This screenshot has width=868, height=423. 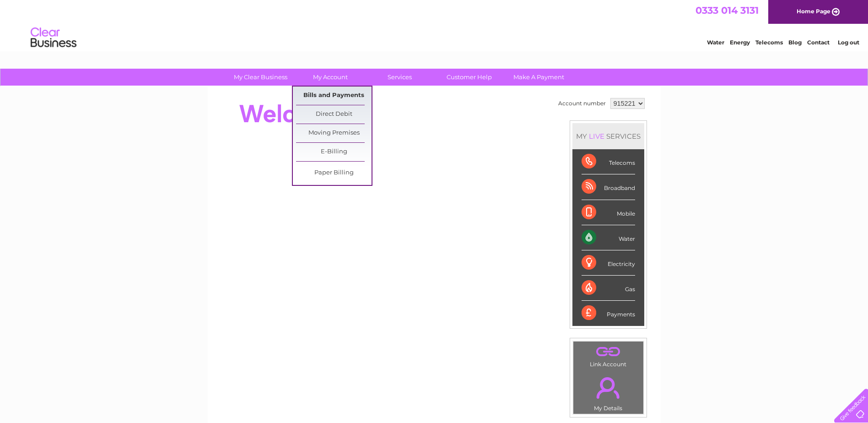 I want to click on a: Telecoms, so click(x=769, y=42).